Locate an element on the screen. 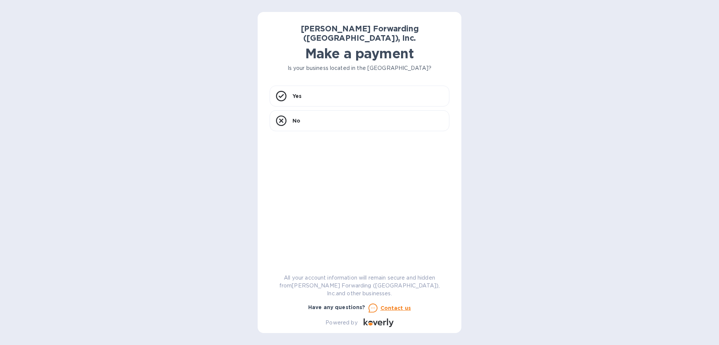 This screenshot has height=345, width=719. b: Have any questions? is located at coordinates (336, 308).